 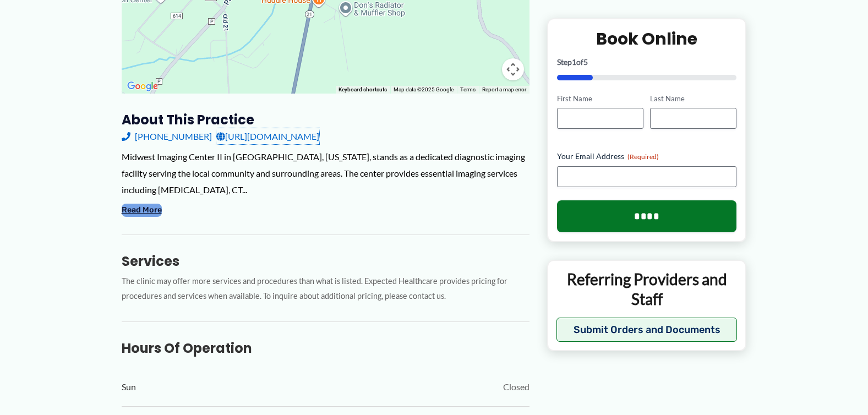 What do you see at coordinates (647, 329) in the screenshot?
I see `button: Submit Orders and Documents` at bounding box center [647, 329].